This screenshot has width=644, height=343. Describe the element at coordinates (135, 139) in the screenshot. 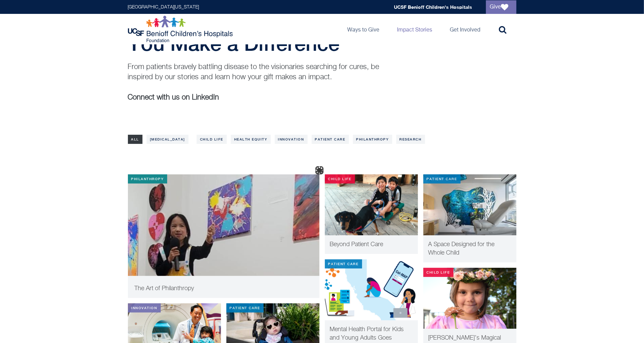

I see `a: All` at that location.